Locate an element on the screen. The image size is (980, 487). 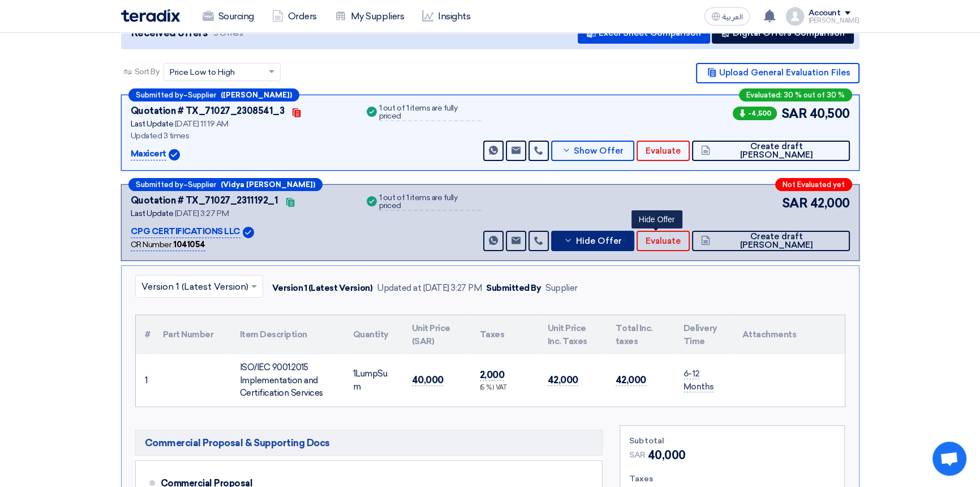
button: Show Offer is located at coordinates (593, 150).